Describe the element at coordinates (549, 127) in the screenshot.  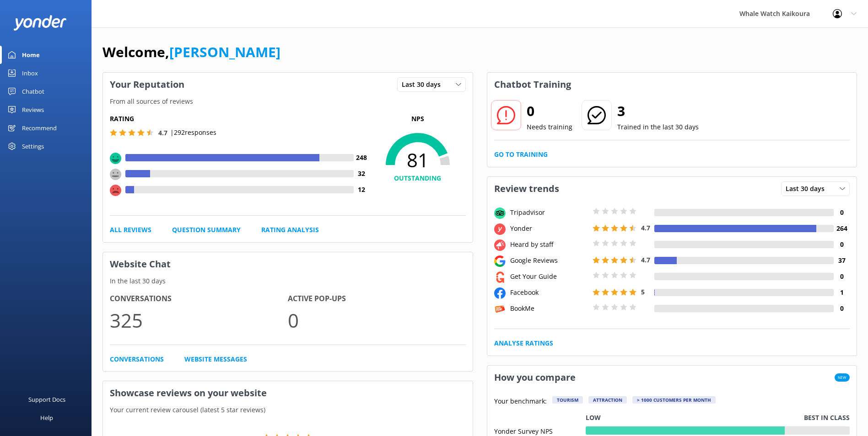
I see `p: Needs training` at that location.